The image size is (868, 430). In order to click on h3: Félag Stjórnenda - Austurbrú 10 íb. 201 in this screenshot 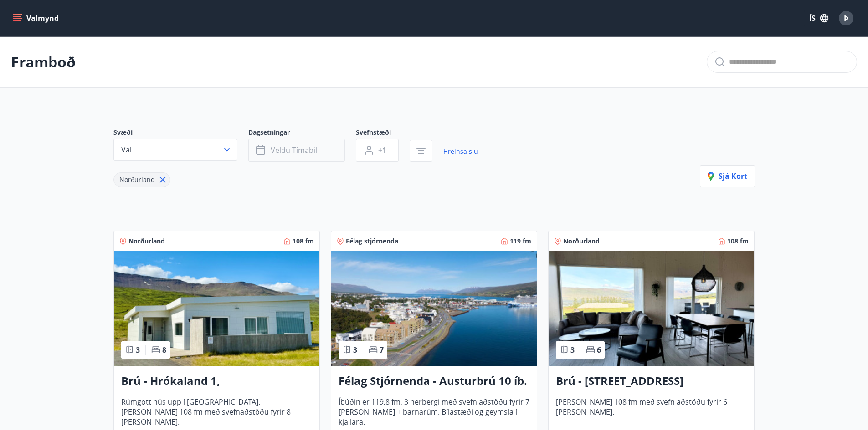, I will do `click(434, 382)`.